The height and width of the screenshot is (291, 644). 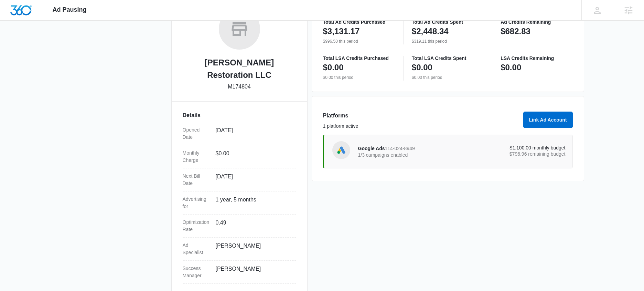 I want to click on dt: Next Bill Date, so click(x=197, y=180).